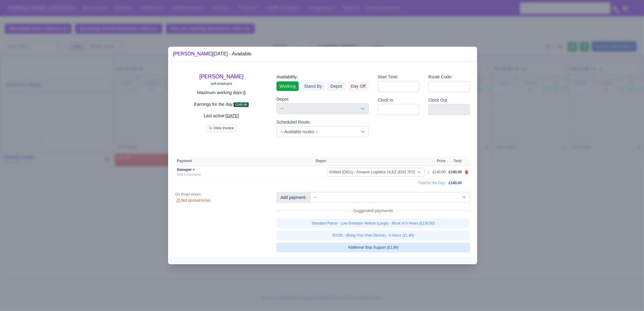  I want to click on span: Suggested payments, so click(373, 211).